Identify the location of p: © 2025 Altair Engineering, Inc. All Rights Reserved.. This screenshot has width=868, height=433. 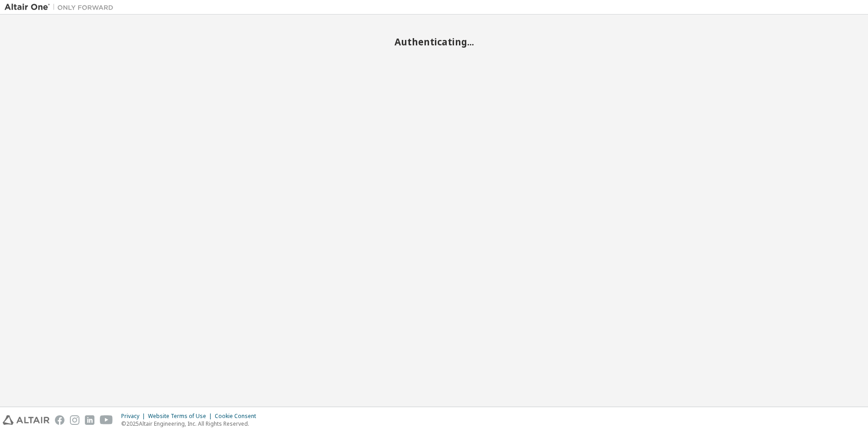
(191, 423).